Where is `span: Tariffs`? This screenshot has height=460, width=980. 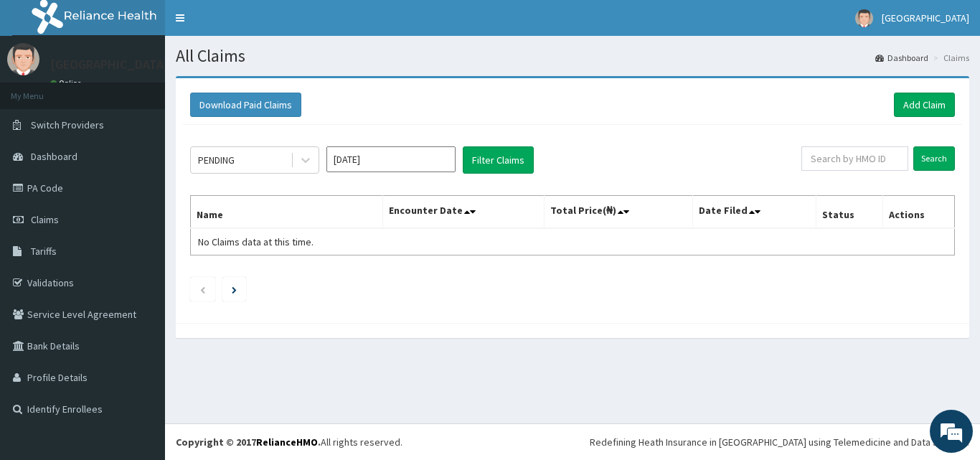 span: Tariffs is located at coordinates (43, 251).